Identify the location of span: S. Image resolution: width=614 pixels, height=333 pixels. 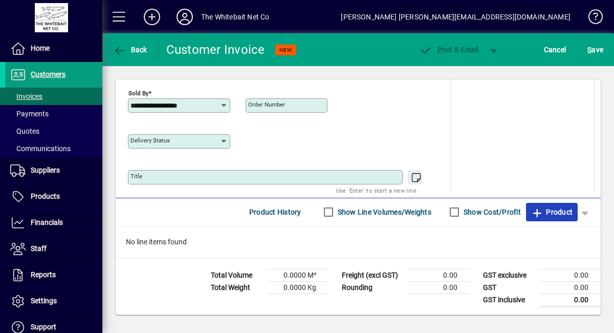
(590, 50).